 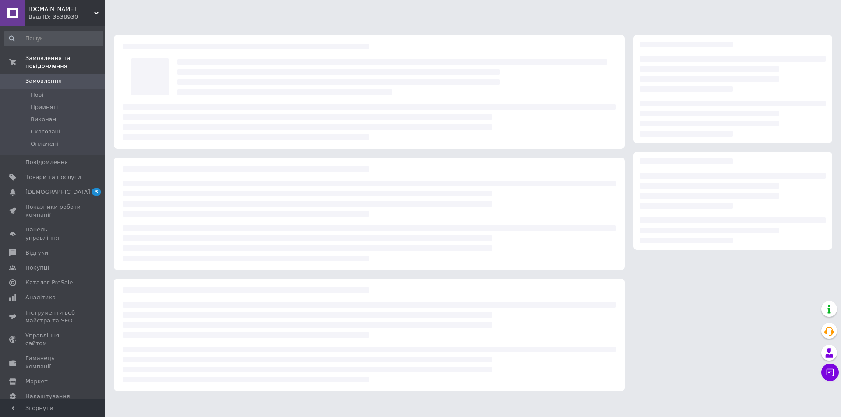 What do you see at coordinates (48, 397) in the screenshot?
I see `span: Налаштування` at bounding box center [48, 397].